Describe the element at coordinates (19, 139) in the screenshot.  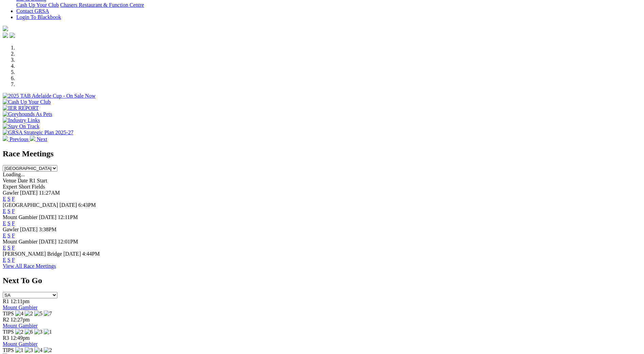
I see `span: Previous` at that location.